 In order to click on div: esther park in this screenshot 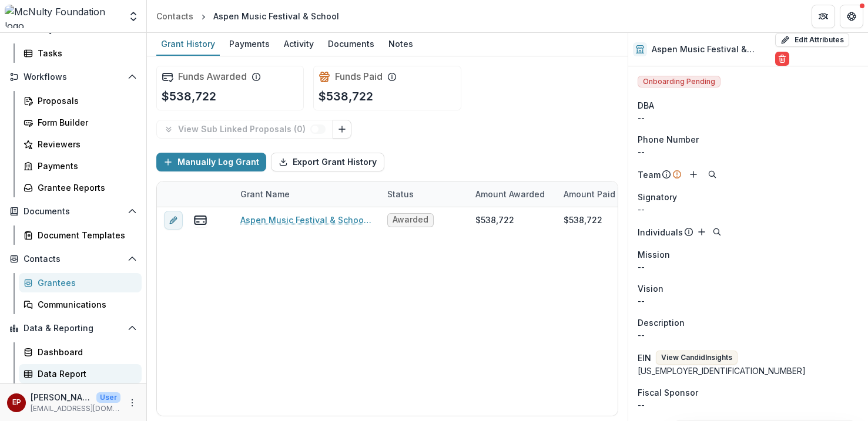, I will do `click(17, 403)`.